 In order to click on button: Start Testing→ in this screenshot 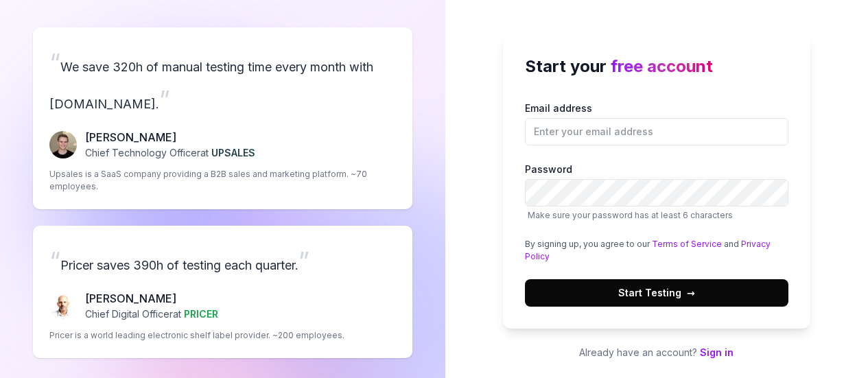, I will do `click(657, 293)`.